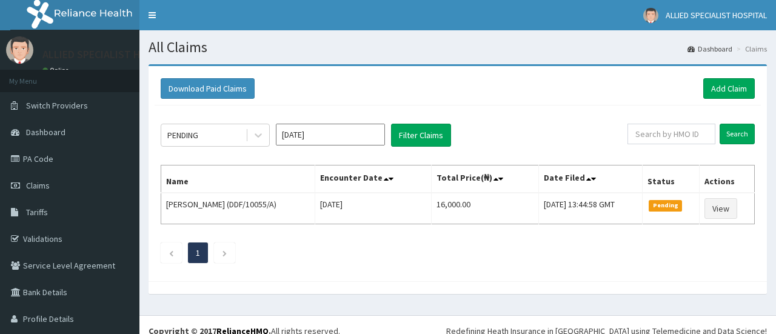 The image size is (776, 334). Describe the element at coordinates (458, 47) in the screenshot. I see `h1: All Claims` at that location.